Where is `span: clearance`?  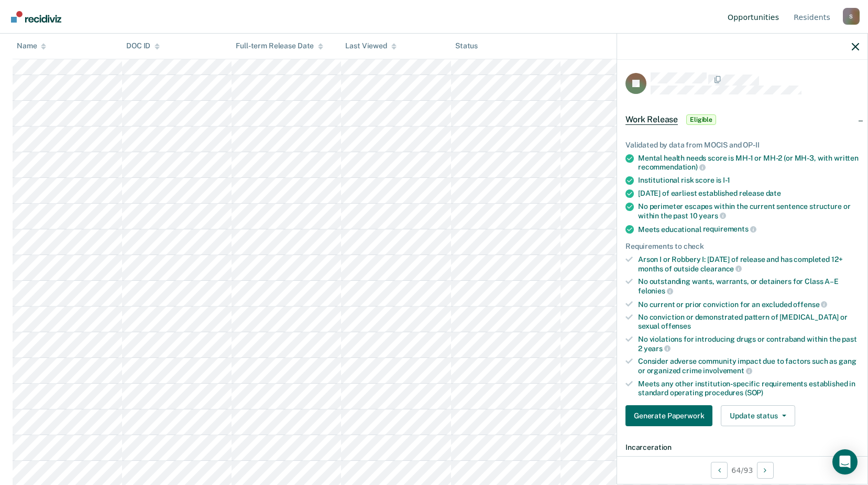 span: clearance is located at coordinates (721, 269).